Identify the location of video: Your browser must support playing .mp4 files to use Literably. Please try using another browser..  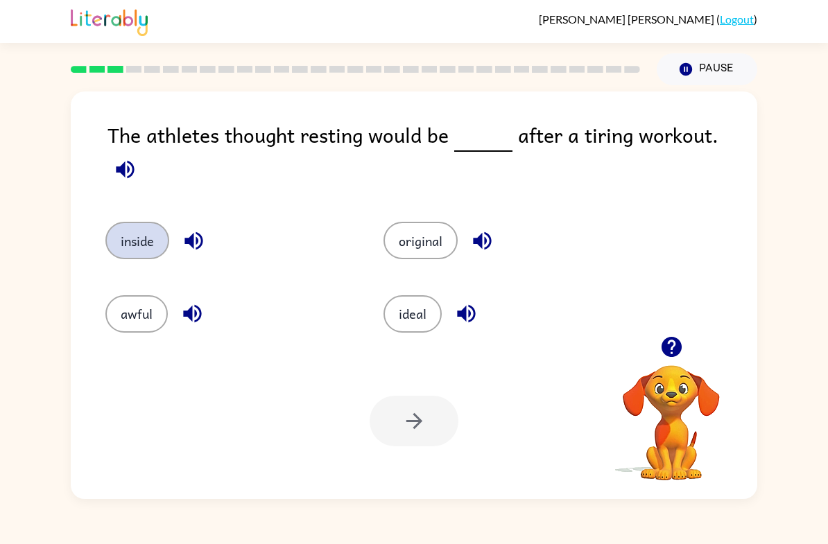
(671, 413).